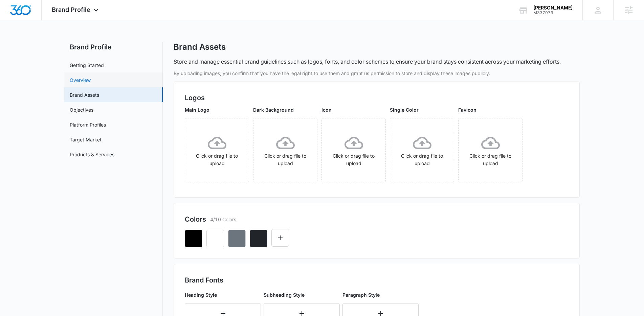 This screenshot has width=644, height=316. What do you see at coordinates (223, 219) in the screenshot?
I see `p: 4/10 Colors` at bounding box center [223, 219].